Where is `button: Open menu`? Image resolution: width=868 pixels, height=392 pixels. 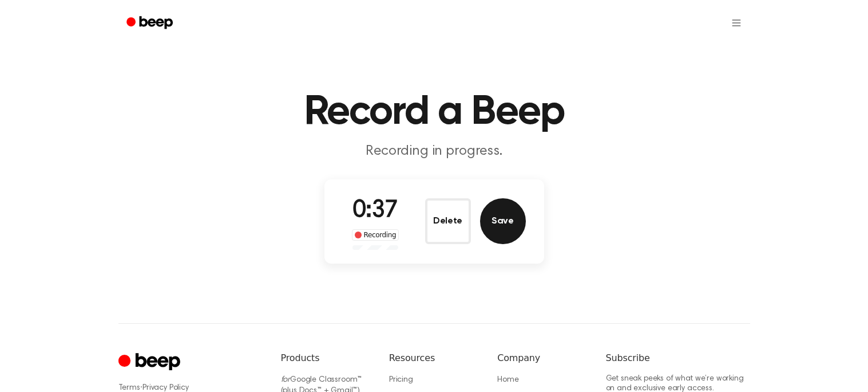 button: Open menu is located at coordinates (736, 23).